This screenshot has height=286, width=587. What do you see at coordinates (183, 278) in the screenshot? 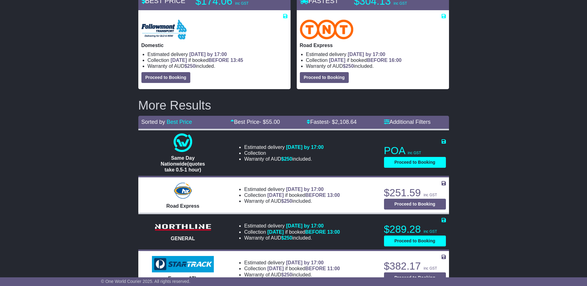
I see `span: Express ATL` at bounding box center [183, 278].